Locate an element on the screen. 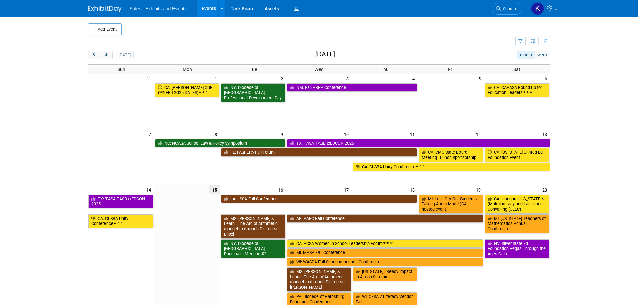  span: Sun is located at coordinates (121, 69).